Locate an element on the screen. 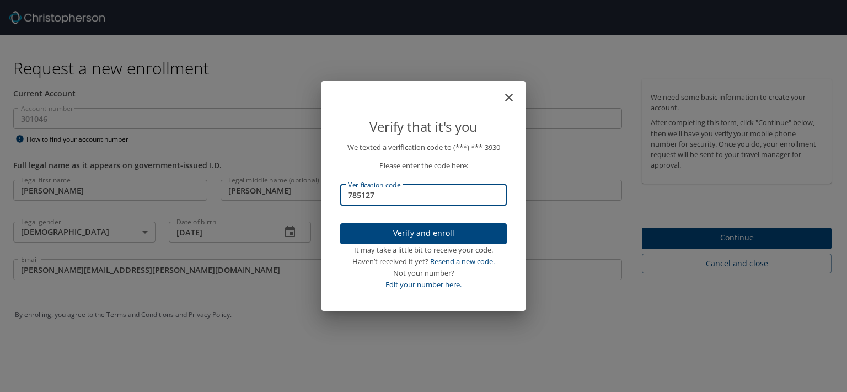 This screenshot has width=847, height=392. div: It may take a little bit to receive your code. is located at coordinates (424, 250).